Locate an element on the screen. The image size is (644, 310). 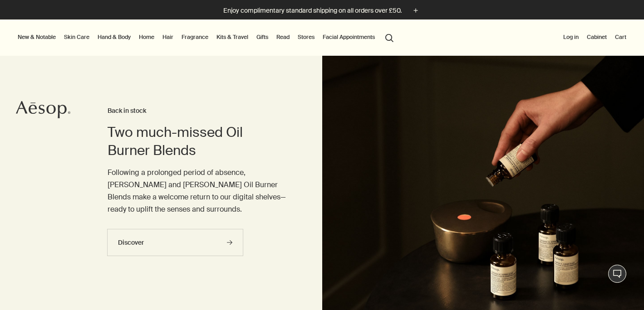
button: Open search is located at coordinates (389, 37).